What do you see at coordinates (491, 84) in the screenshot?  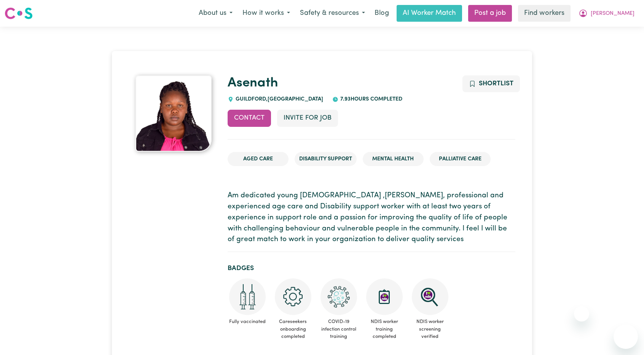 I see `button: Add to shortlist` at bounding box center [491, 84].